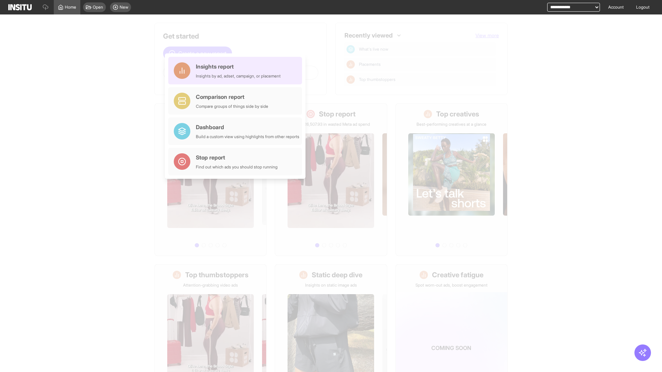 This screenshot has width=662, height=372. I want to click on img: Logo, so click(20, 7).